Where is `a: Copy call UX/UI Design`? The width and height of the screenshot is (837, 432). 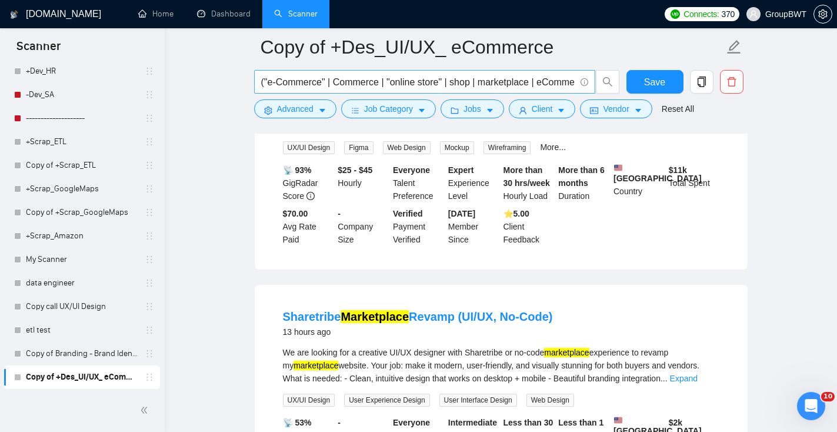
a: Copy call UX/UI Design is located at coordinates (82, 306).